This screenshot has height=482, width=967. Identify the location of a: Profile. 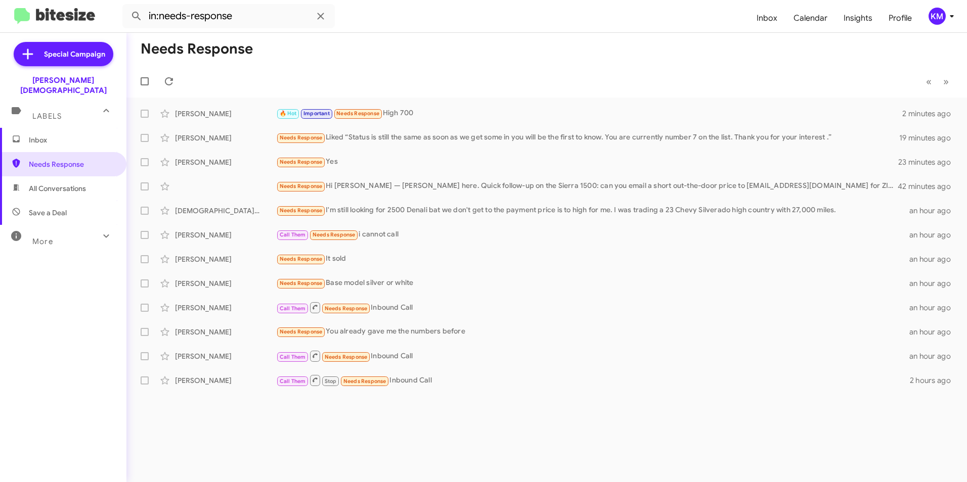
(900, 18).